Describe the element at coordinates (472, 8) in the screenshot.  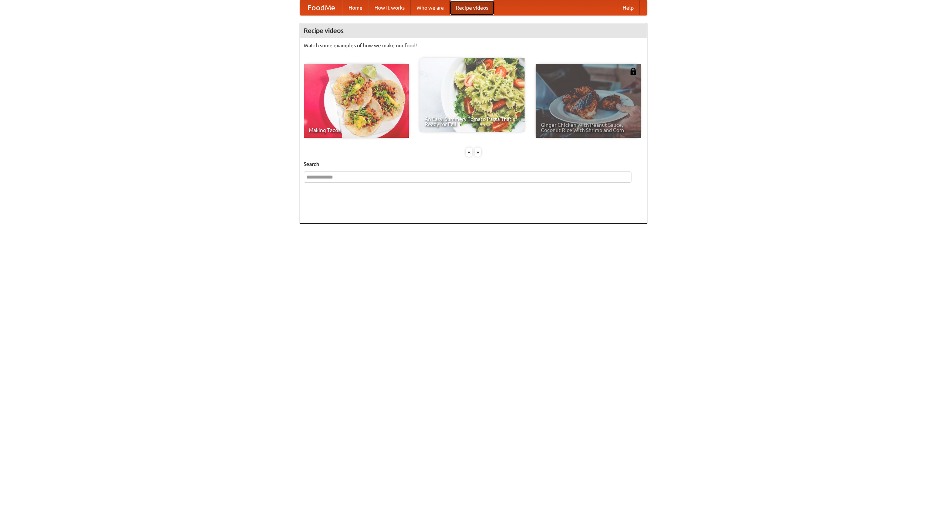
I see `a: Recipe videos` at that location.